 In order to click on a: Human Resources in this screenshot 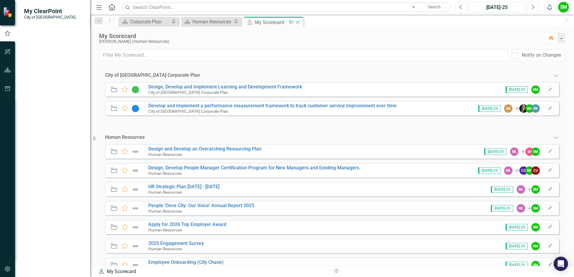, I will do `click(207, 22)`.